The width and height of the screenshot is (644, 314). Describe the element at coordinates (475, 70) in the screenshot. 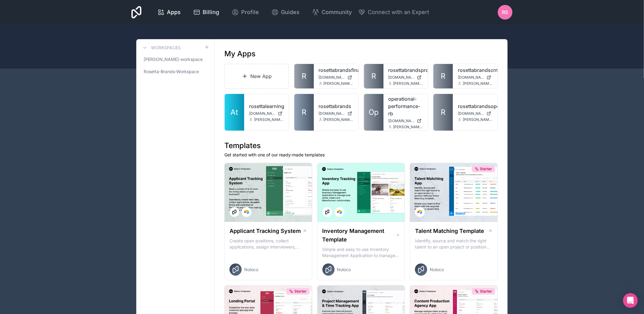

I see `a: rosettabrandscrm` at that location.